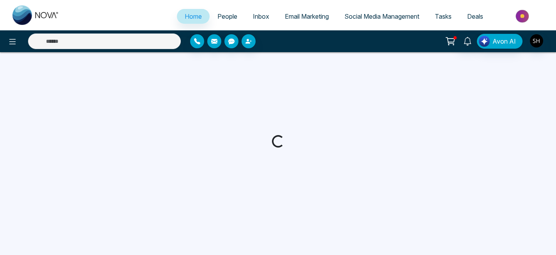 The image size is (556, 255). I want to click on img: User Avatar, so click(537, 41).